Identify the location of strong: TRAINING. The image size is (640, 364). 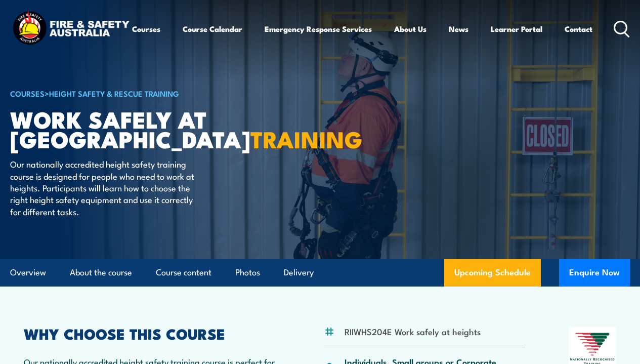
(307, 138).